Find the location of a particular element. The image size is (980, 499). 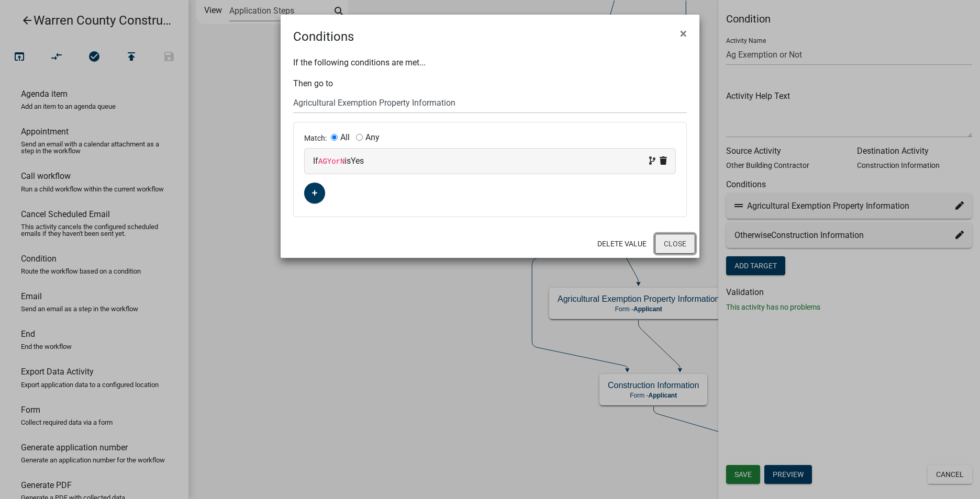

code: AGYorN is located at coordinates (332, 162).